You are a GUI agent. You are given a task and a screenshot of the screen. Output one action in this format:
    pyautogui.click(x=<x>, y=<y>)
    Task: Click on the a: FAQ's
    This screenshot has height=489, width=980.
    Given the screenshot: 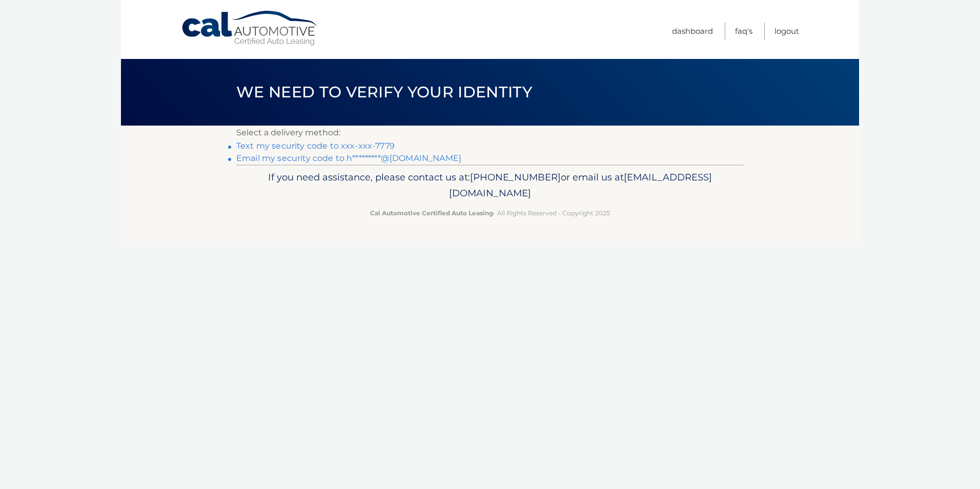 What is the action you would take?
    pyautogui.click(x=744, y=31)
    